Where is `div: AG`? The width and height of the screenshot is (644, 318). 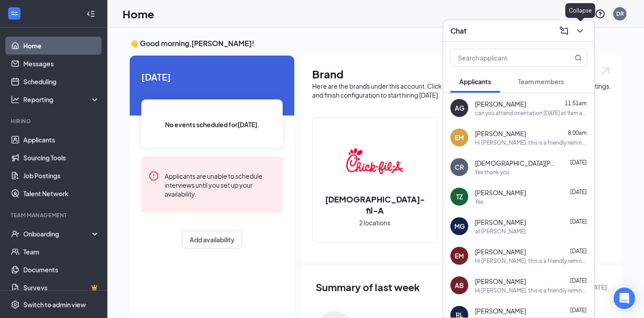
div: AG is located at coordinates (459, 108).